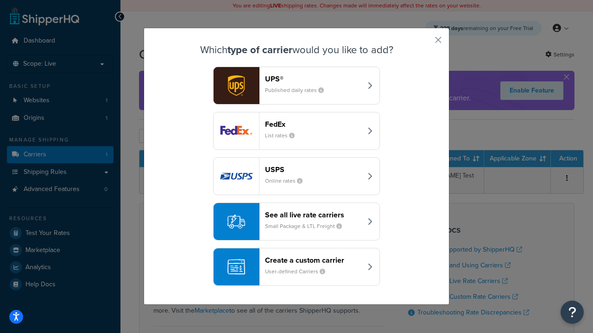 The image size is (593, 333). Describe the element at coordinates (572, 312) in the screenshot. I see `button: Open Resource Center` at that location.